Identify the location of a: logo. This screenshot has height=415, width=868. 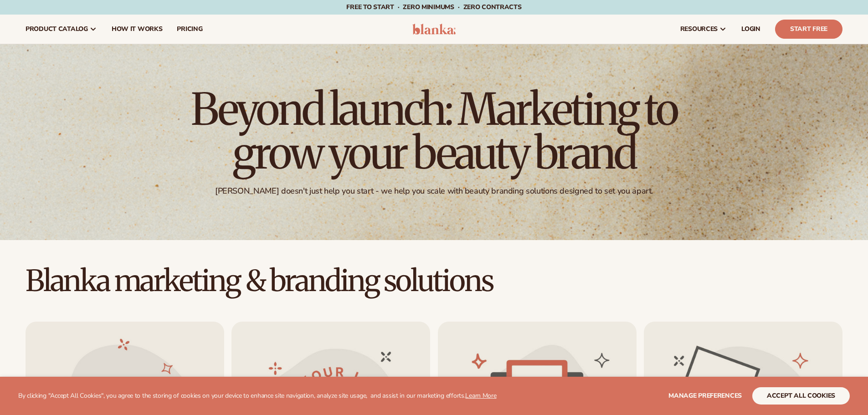
(434, 29).